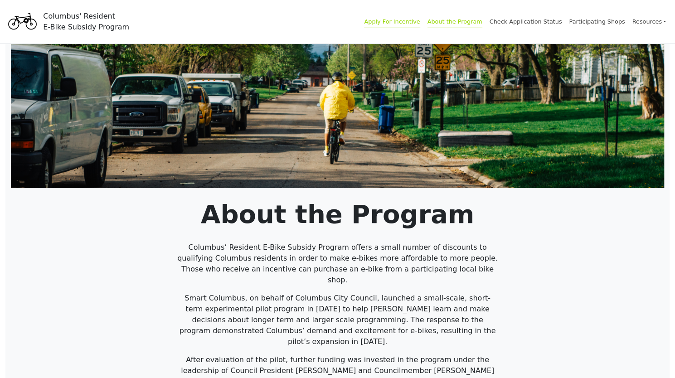  Describe the element at coordinates (67, 21) in the screenshot. I see `a: Columbus' ResidentE-Bike Subsidy Program` at that location.